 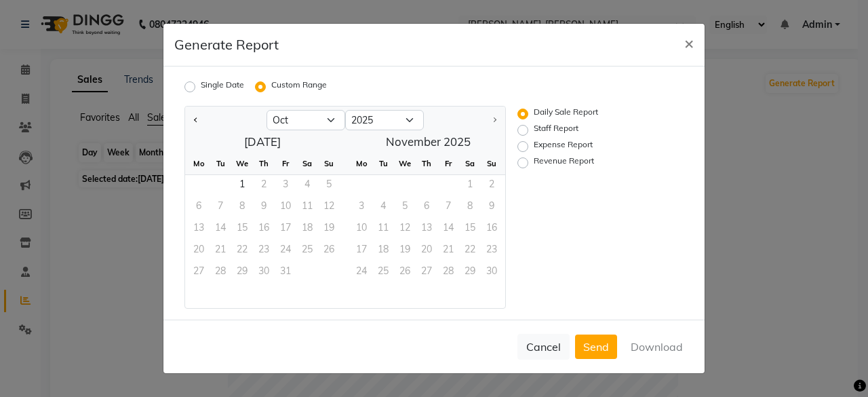 I want to click on button: Close, so click(x=689, y=42).